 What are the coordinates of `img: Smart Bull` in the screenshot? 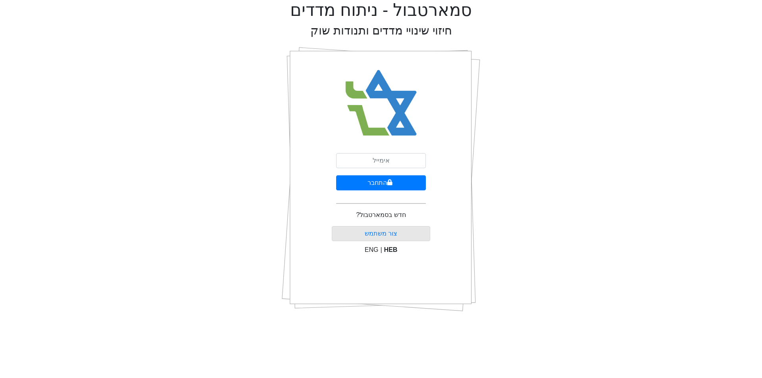 It's located at (381, 103).